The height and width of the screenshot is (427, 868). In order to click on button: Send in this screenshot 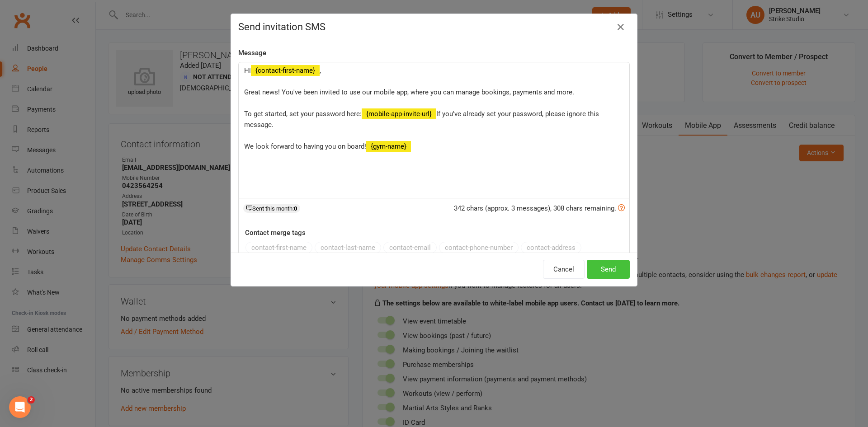, I will do `click(608, 269)`.